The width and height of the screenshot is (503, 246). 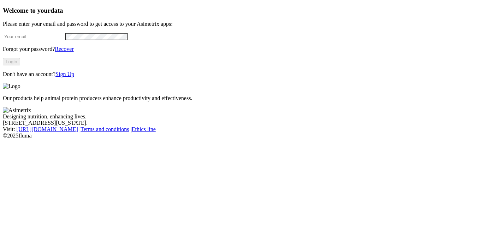 I want to click on a: Sign Up, so click(x=65, y=74).